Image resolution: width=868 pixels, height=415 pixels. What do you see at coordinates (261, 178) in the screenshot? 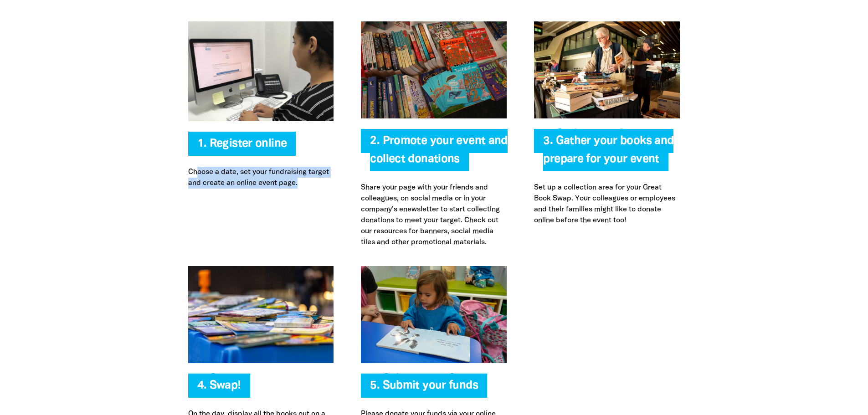
I see `p: Choose a date, set your fundraising target and create an online event page.` at bounding box center [261, 178].